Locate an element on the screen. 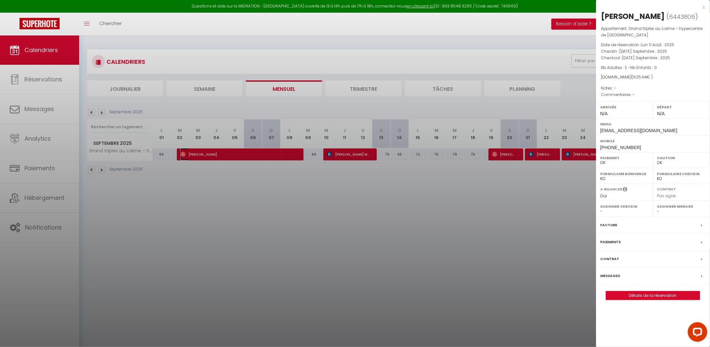  button: Détails de la réservation is located at coordinates (653, 296).